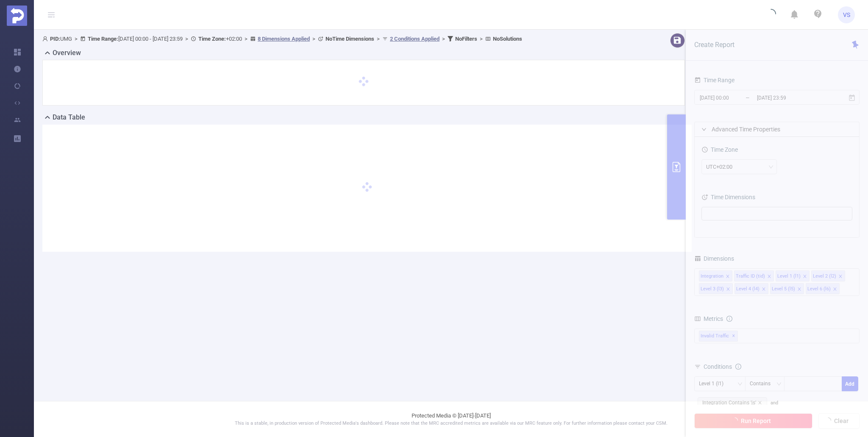 The image size is (868, 437). What do you see at coordinates (415, 39) in the screenshot?
I see `u: 2 Conditions Applied` at bounding box center [415, 39].